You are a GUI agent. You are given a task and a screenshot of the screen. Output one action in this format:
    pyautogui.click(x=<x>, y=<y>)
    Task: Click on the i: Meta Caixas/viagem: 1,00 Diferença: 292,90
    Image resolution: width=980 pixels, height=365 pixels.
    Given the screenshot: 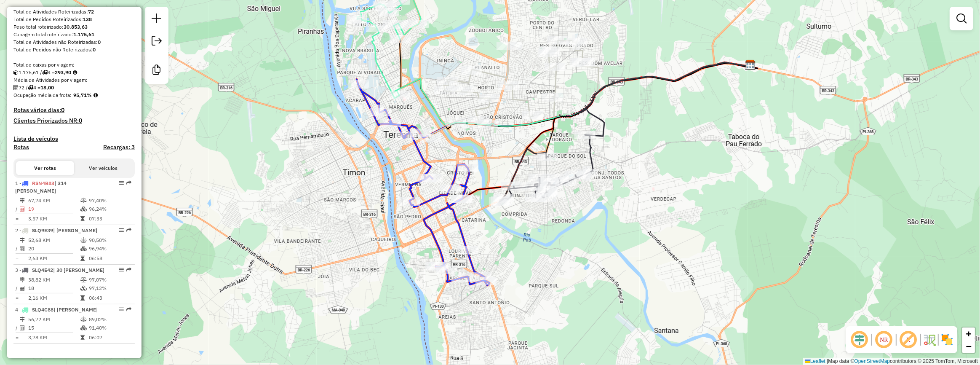 What is the action you would take?
    pyautogui.click(x=75, y=72)
    